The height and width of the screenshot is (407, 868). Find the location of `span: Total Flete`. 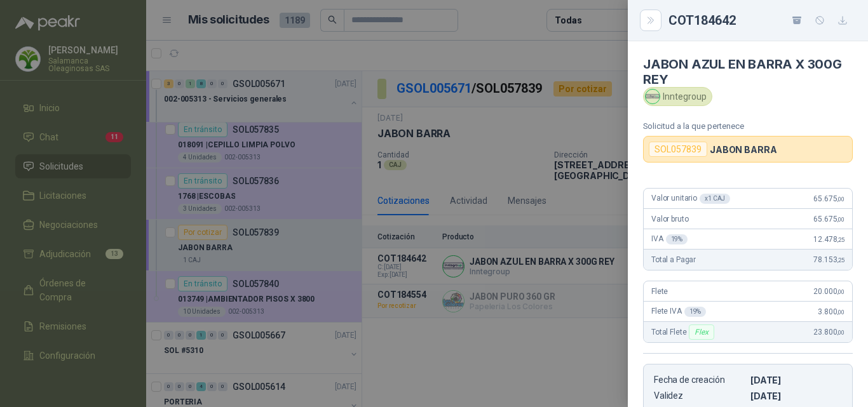

span: Total Flete is located at coordinates (683, 332).